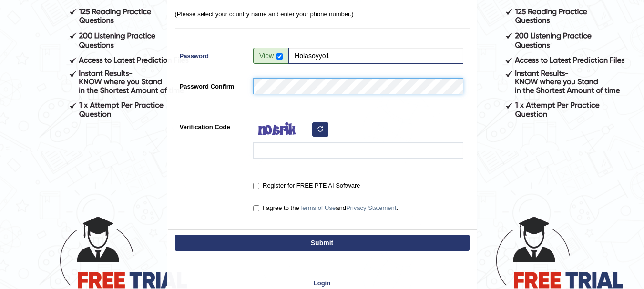  I want to click on label: I agree to the and ., so click(325, 208).